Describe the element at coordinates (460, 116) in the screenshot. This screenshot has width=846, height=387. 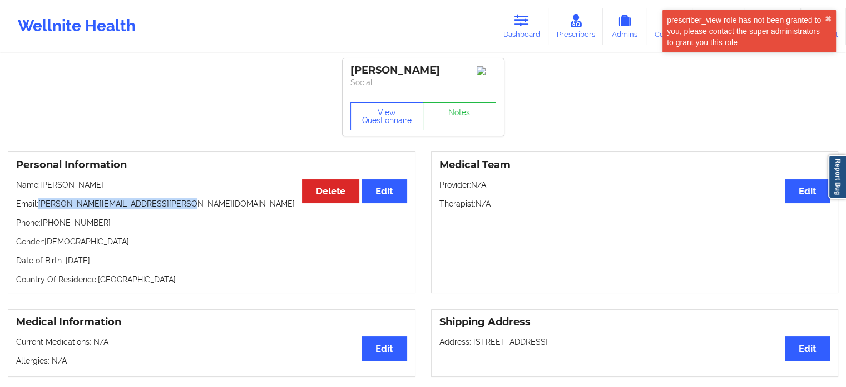
I see `a: Notes` at that location.